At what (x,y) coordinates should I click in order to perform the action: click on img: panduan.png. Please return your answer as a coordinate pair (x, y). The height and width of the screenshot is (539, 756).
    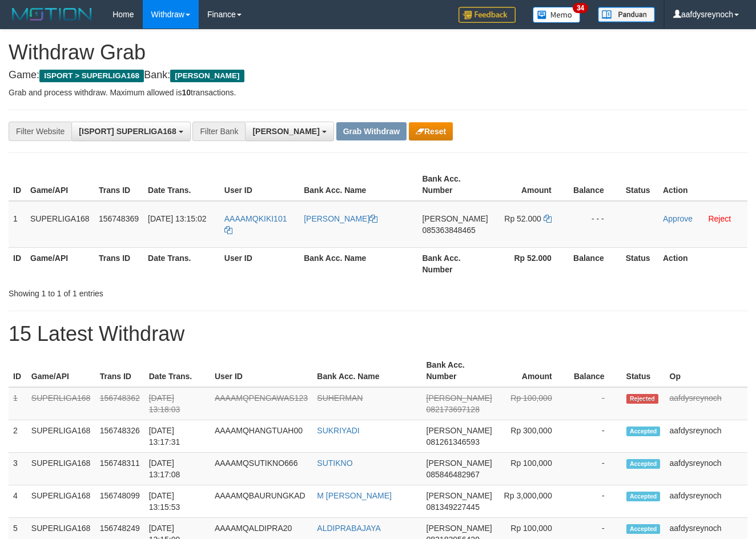
    Looking at the image, I should click on (626, 14).